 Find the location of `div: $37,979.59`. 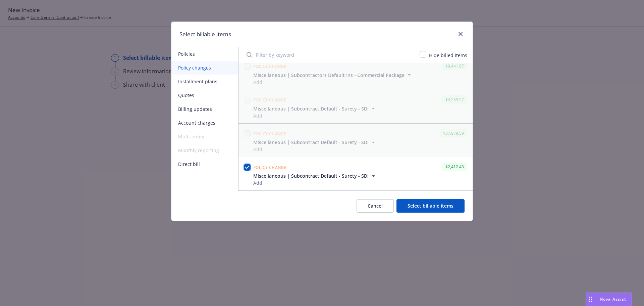

div: $37,979.59 is located at coordinates (454, 133).